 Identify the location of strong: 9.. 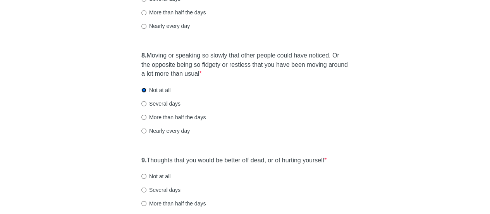
(144, 159).